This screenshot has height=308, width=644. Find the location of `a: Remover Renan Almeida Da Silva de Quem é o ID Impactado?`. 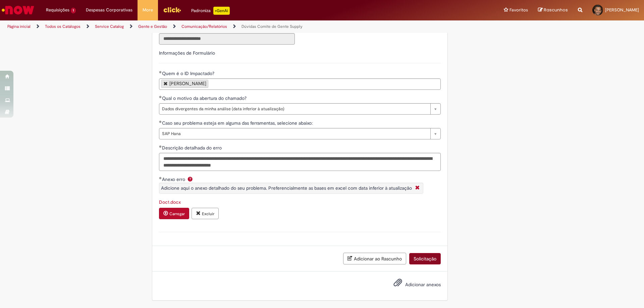

a: Remover Renan Almeida Da Silva de Quem é o ID Impactado? is located at coordinates (166, 83).